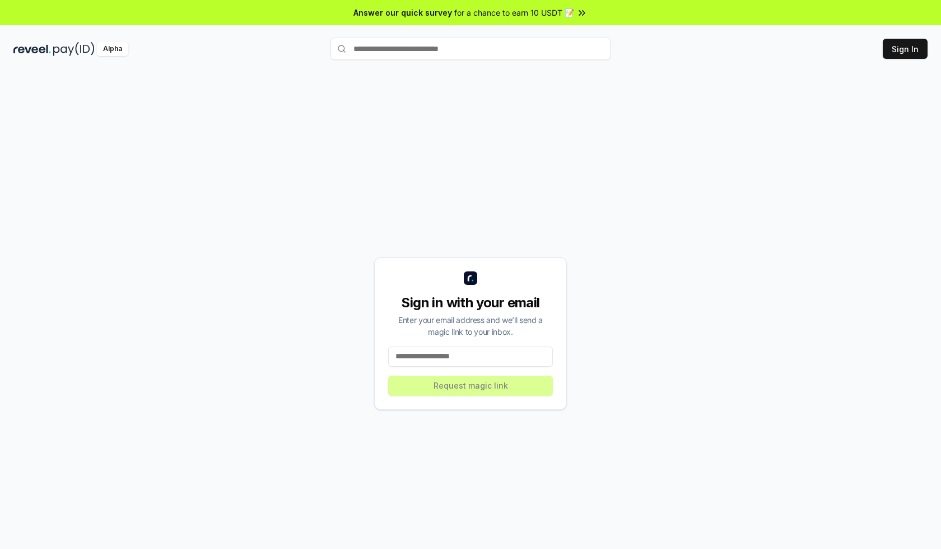 The image size is (941, 549). Describe the element at coordinates (471, 303) in the screenshot. I see `div: Sign in with your email` at that location.